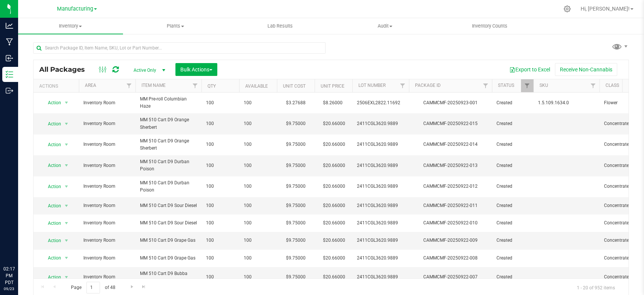 This screenshot has width=644, height=295. What do you see at coordinates (93, 287) in the screenshot?
I see `input: 1` at bounding box center [93, 287].